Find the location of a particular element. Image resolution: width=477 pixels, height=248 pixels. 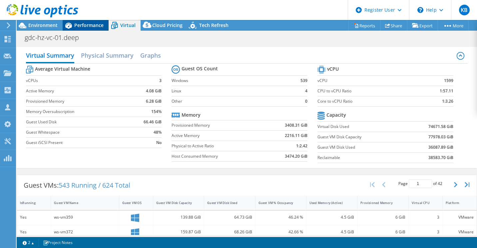

span: Cloud Pricing is located at coordinates (167, 25).